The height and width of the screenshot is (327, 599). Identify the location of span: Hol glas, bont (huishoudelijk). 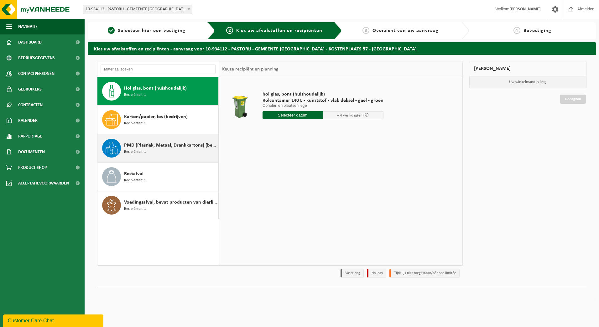
(155, 88).